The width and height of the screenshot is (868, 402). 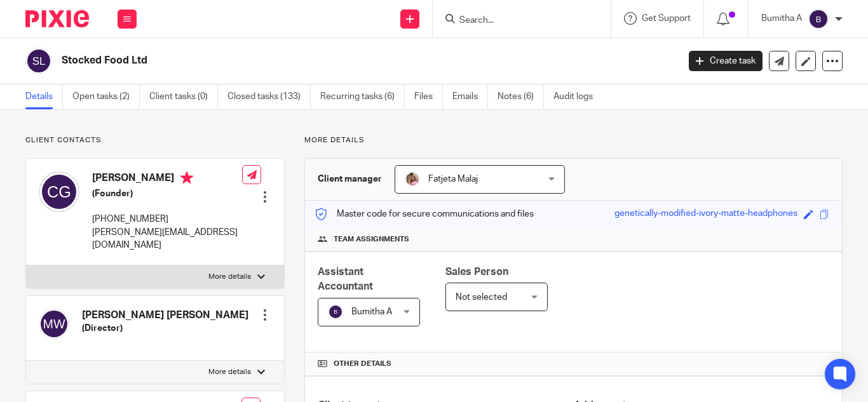 What do you see at coordinates (362, 364) in the screenshot?
I see `span: Other details` at bounding box center [362, 364].